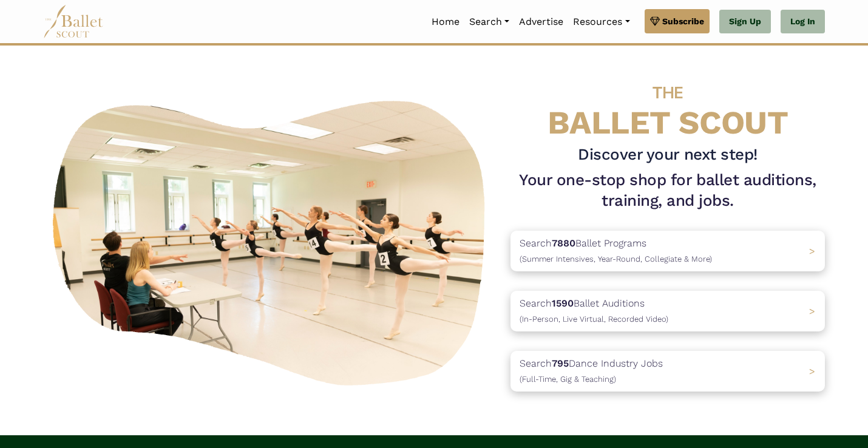 The height and width of the screenshot is (448, 868). What do you see at coordinates (445, 22) in the screenshot?
I see `a: Home` at bounding box center [445, 22].